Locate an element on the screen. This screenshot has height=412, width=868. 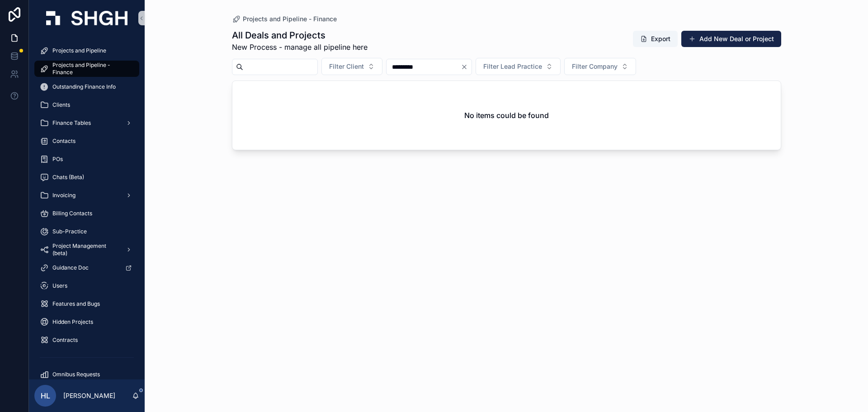
a: Users is located at coordinates (87, 286).